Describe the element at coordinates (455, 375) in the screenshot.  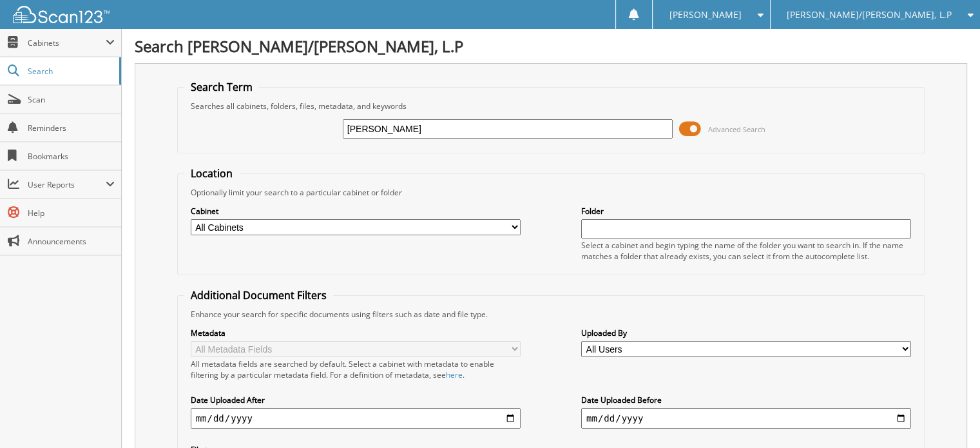
I see `a: here` at that location.